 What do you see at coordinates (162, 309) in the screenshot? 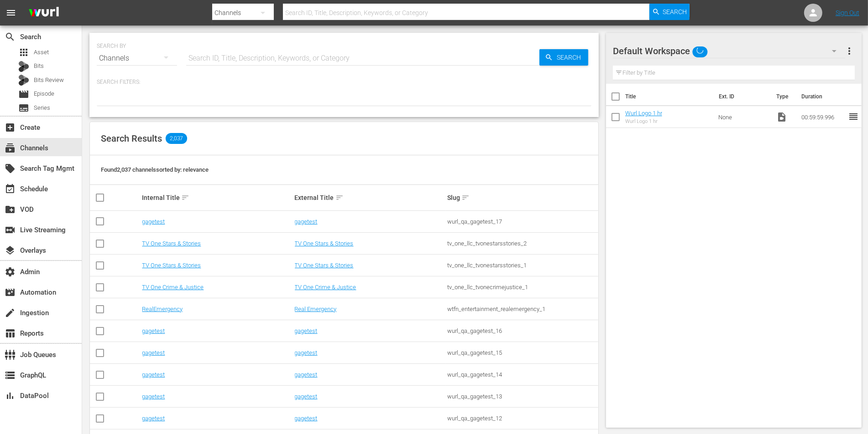
I see `a: RealEmergency` at bounding box center [162, 309].